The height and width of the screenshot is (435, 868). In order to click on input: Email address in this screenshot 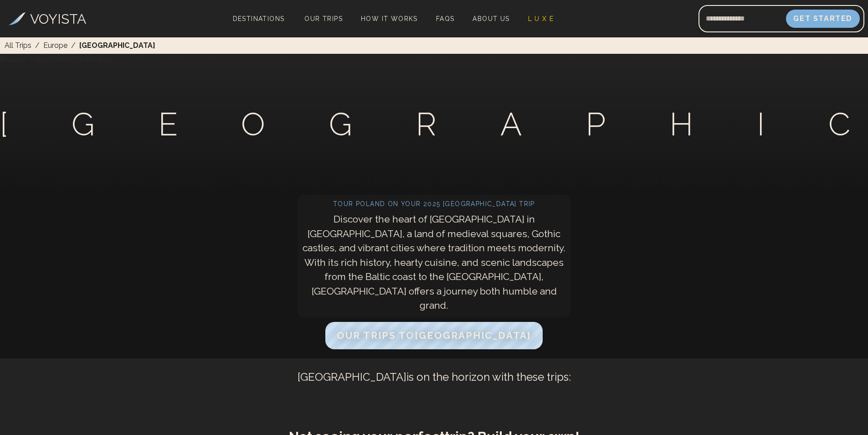, I will do `click(742, 19)`.